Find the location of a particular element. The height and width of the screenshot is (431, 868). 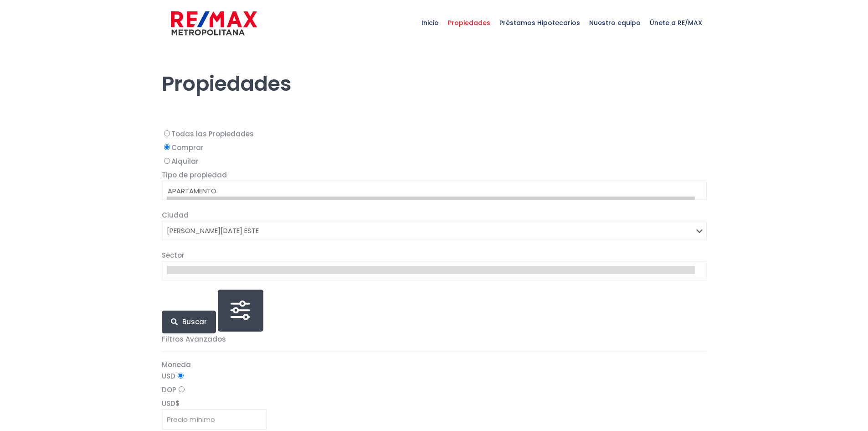

label: Alquilar is located at coordinates (434, 161).